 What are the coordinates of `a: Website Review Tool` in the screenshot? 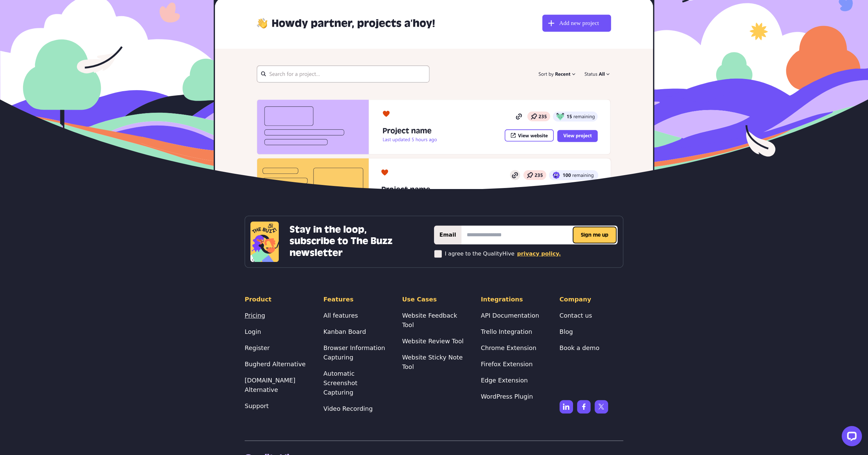 It's located at (433, 341).